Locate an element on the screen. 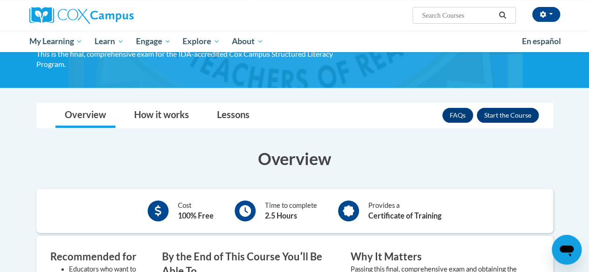 Image resolution: width=589 pixels, height=272 pixels. div: Main menu is located at coordinates (295, 41).